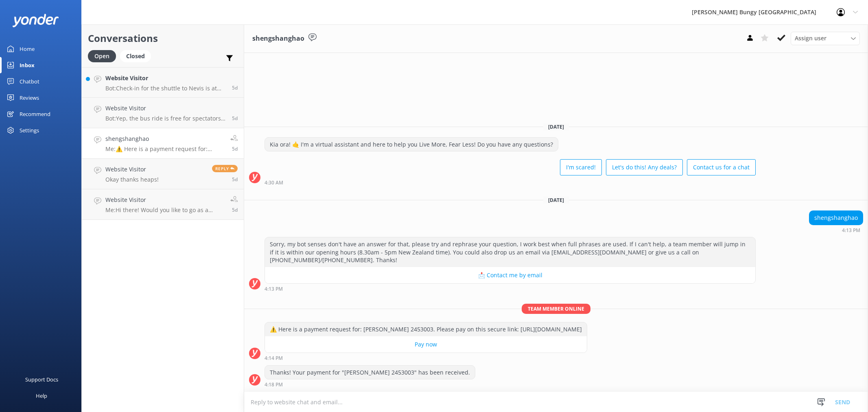  Describe the element at coordinates (581, 168) in the screenshot. I see `button: I'm scared!` at that location.